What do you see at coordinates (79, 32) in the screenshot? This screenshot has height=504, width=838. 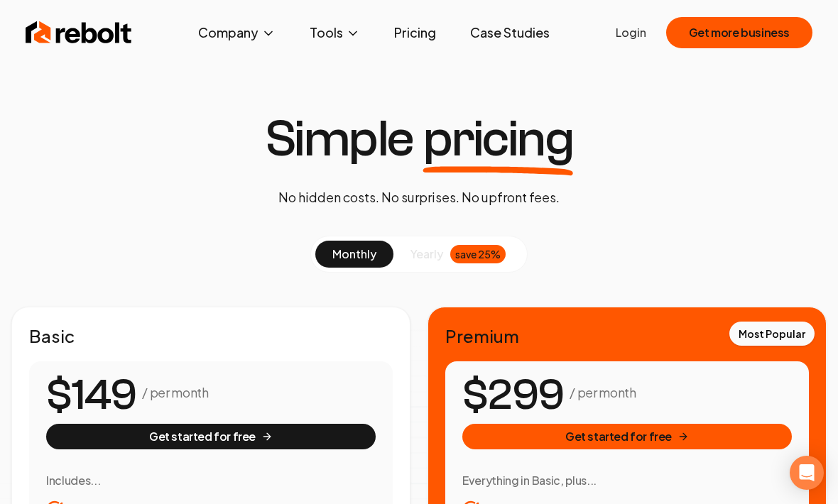 I see `img: Rebolt Logo` at bounding box center [79, 32].